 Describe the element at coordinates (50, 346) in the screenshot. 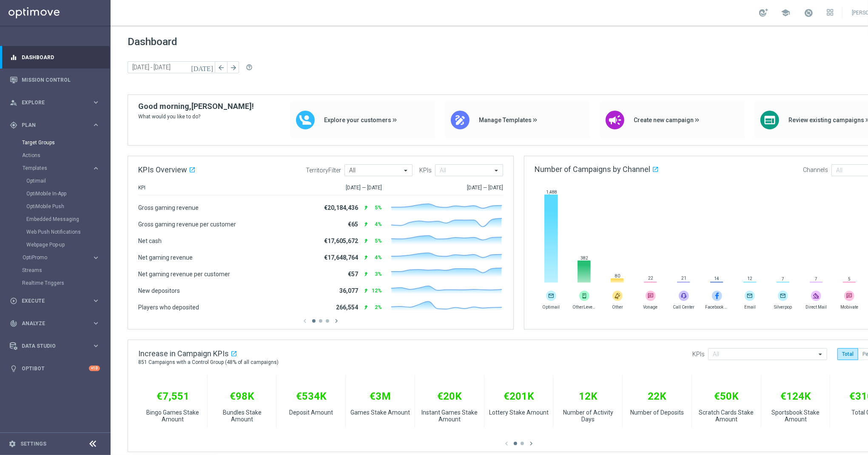

I see `div: Data Studio` at that location.